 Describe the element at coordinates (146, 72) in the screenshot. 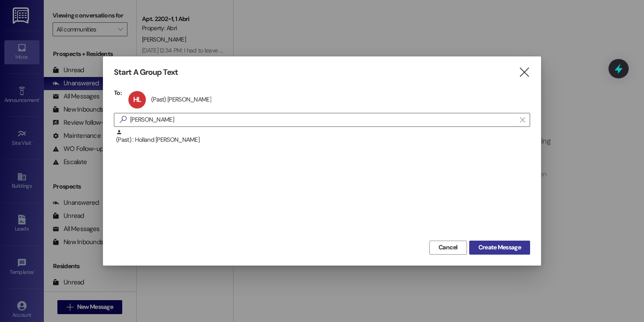

I see `h3: Start A Group Text` at that location.